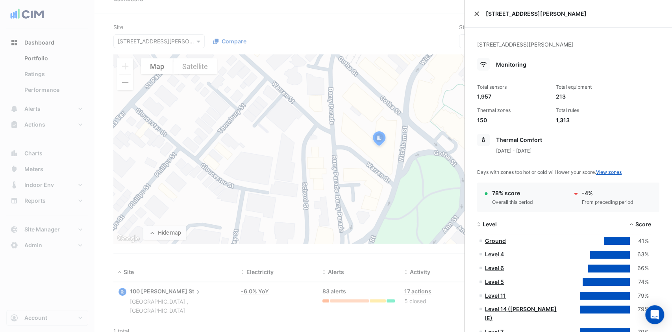 The height and width of the screenshot is (332, 672). I want to click on div: 150, so click(513, 120).